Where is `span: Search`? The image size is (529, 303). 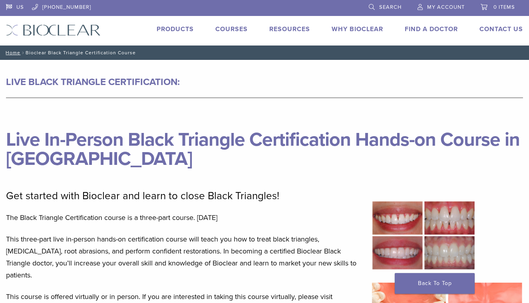 span: Search is located at coordinates (391, 7).